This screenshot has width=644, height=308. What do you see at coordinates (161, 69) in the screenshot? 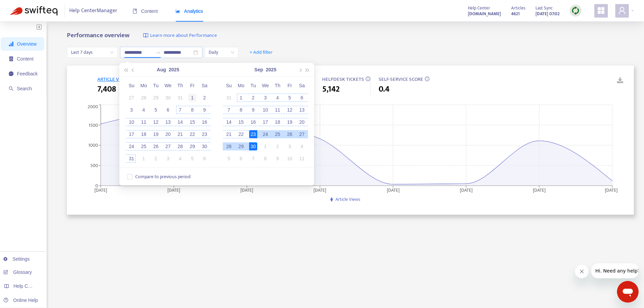
I see `button: Aug` at bounding box center [161, 69].